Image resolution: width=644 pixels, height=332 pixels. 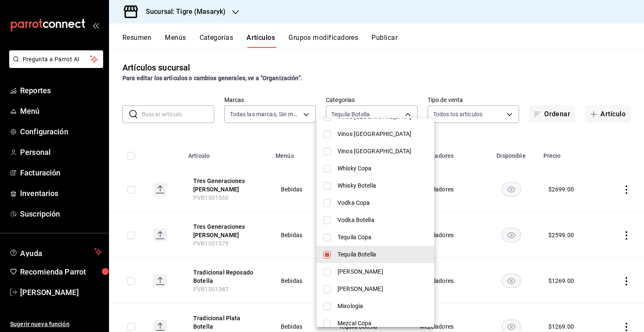 I want to click on span: Mixologia, so click(x=382, y=306).